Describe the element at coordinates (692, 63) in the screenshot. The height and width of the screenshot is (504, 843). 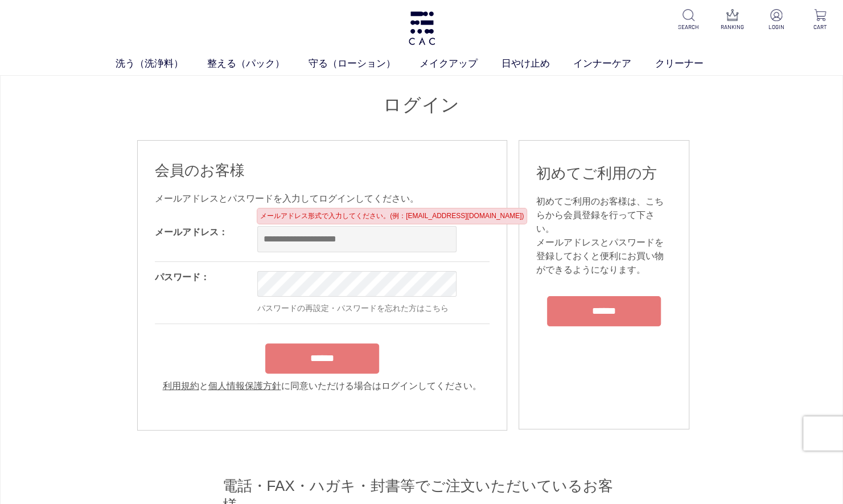
I see `a: クリーナー` at that location.